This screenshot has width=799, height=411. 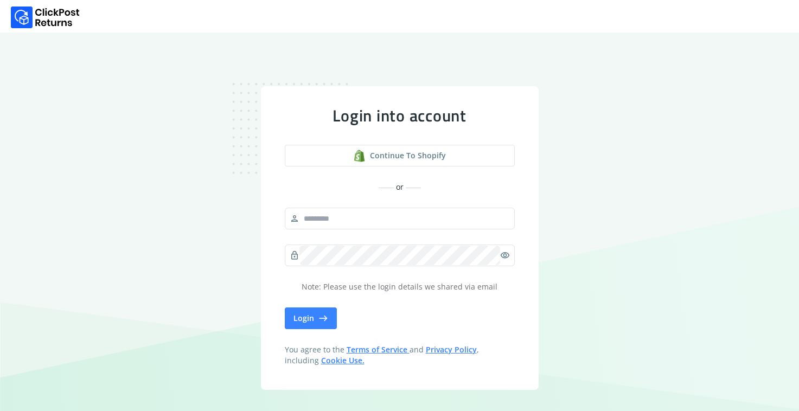 I want to click on span: Continue to shopify, so click(x=408, y=156).